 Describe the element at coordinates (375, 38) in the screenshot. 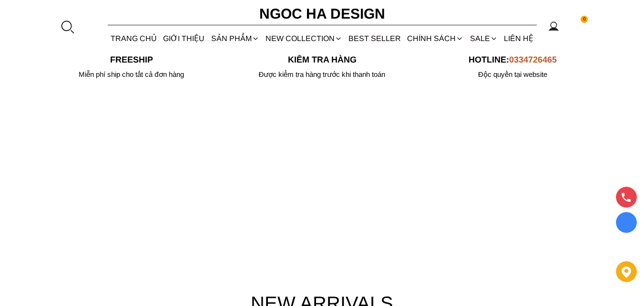

I see `a: BEST SELLER` at that location.